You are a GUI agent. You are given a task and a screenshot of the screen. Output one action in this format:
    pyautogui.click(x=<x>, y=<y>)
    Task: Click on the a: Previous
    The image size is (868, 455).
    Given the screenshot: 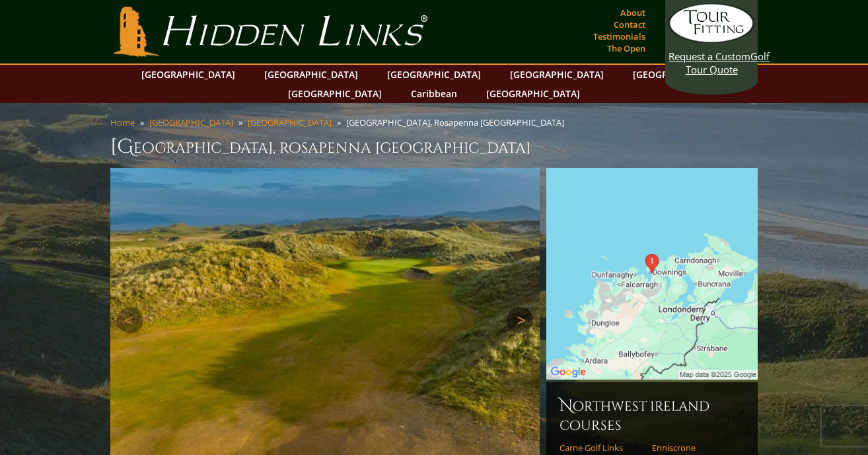 What is the action you would take?
    pyautogui.click(x=130, y=320)
    